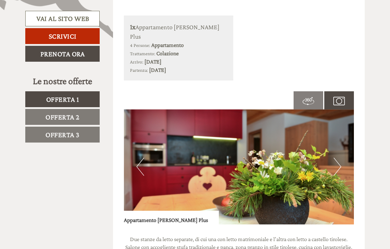  I want to click on b: Colazione, so click(167, 53).